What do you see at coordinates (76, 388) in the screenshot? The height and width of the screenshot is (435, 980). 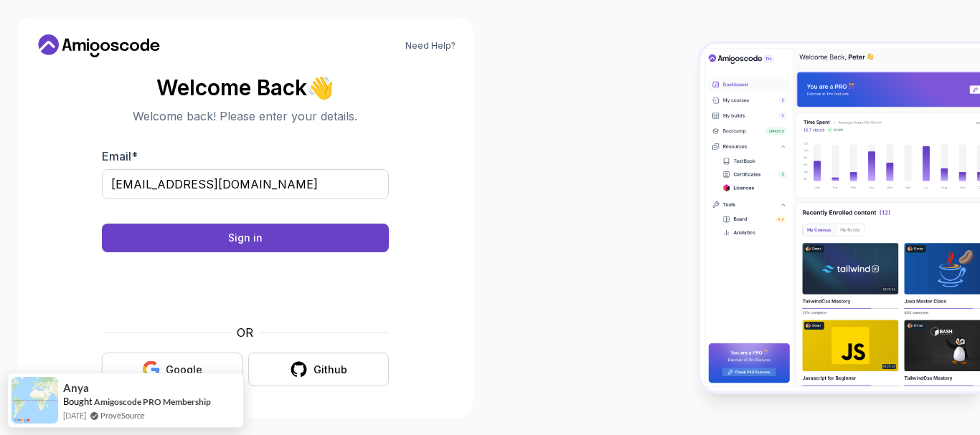 I see `span: Anya` at bounding box center [76, 388].